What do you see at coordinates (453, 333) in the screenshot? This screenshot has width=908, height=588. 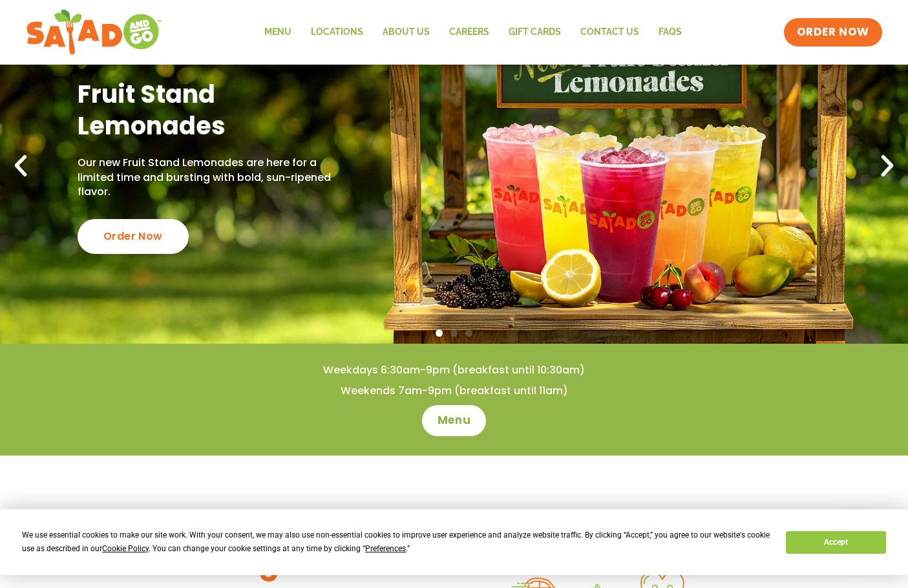 I see `span: Go to slide 2` at bounding box center [453, 333].